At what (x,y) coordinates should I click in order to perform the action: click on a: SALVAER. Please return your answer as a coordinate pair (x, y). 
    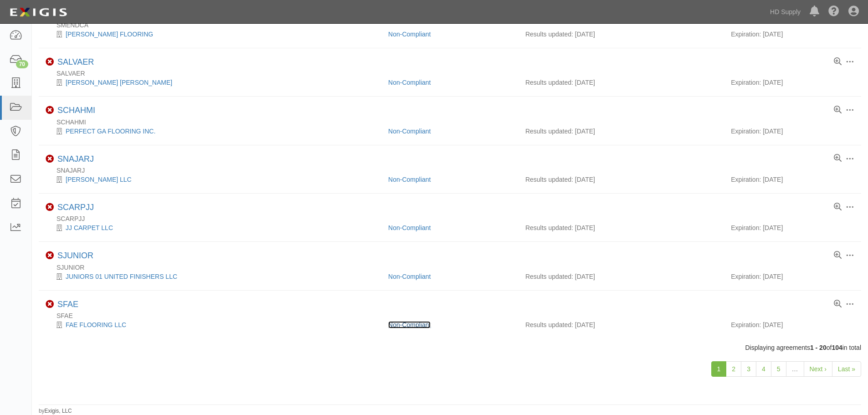
    Looking at the image, I should click on (75, 62).